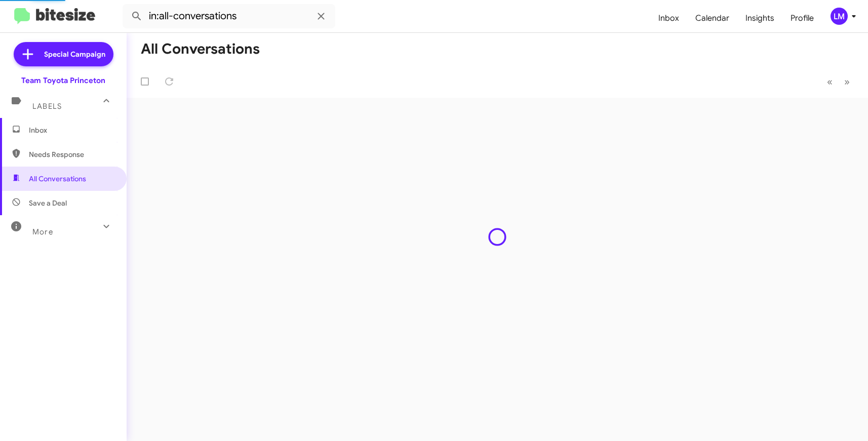 Image resolution: width=868 pixels, height=441 pixels. I want to click on span: Insights, so click(759, 18).